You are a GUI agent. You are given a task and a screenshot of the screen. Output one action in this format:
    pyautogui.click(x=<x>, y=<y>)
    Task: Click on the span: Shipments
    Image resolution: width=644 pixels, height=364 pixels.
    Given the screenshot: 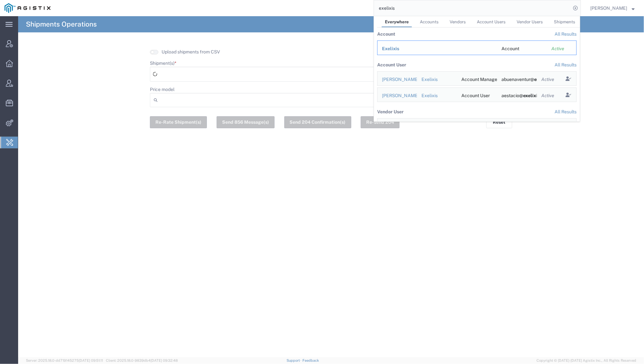 What is the action you would take?
    pyautogui.click(x=564, y=22)
    